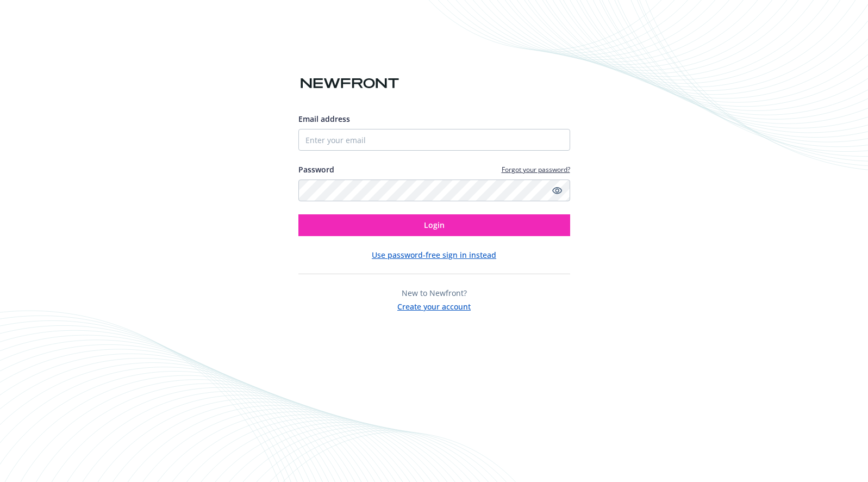 This screenshot has height=482, width=868. Describe the element at coordinates (434, 305) in the screenshot. I see `button: Create your account` at that location.